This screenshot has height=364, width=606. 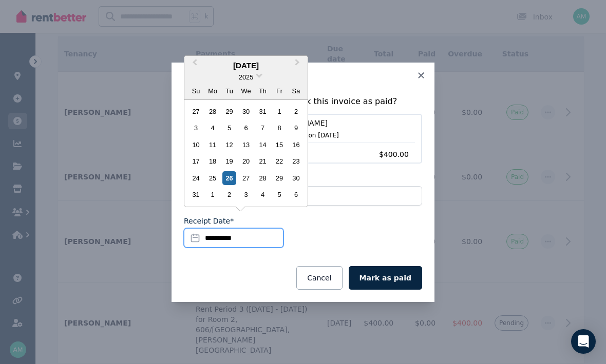 I want to click on div: Choose Sunday, July 27th, 2025, so click(x=196, y=111).